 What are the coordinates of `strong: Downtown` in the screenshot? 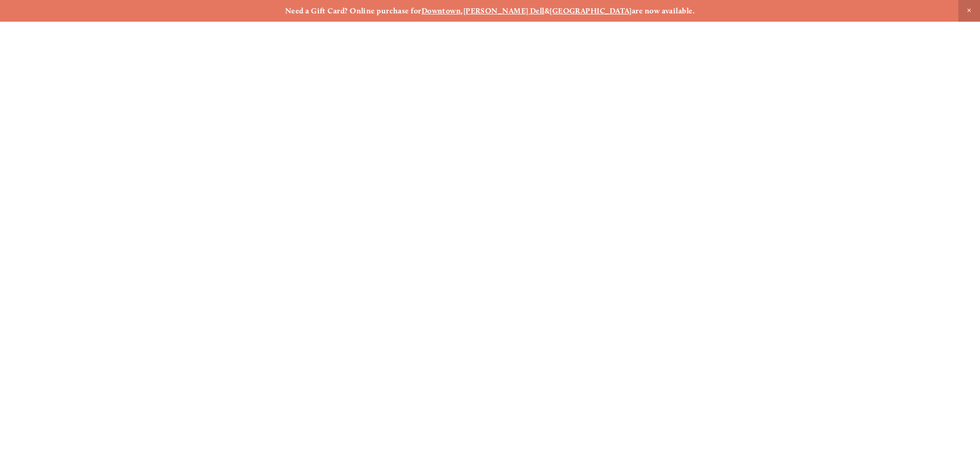 It's located at (441, 11).